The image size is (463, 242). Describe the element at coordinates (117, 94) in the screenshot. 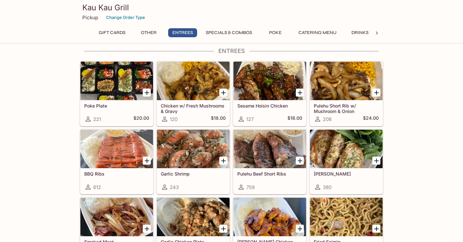

I see `a: Poke Plate221$20.00` at that location.